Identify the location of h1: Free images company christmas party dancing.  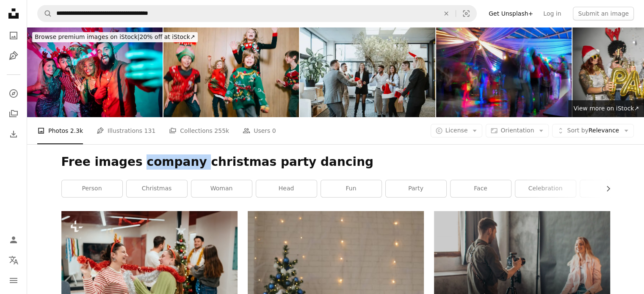
(336, 162).